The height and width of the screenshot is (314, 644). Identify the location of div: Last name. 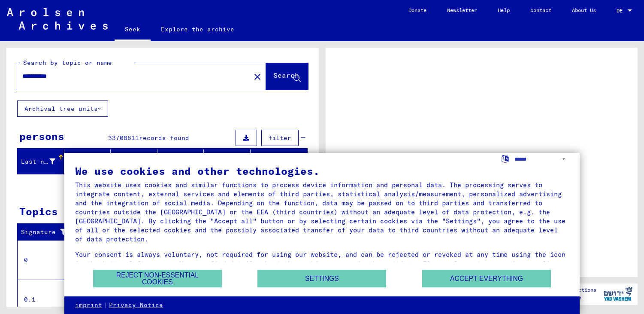
(43, 161).